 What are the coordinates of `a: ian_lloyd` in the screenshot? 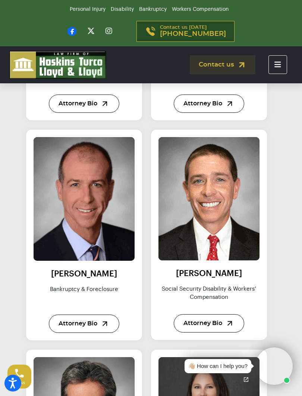 It's located at (209, 199).